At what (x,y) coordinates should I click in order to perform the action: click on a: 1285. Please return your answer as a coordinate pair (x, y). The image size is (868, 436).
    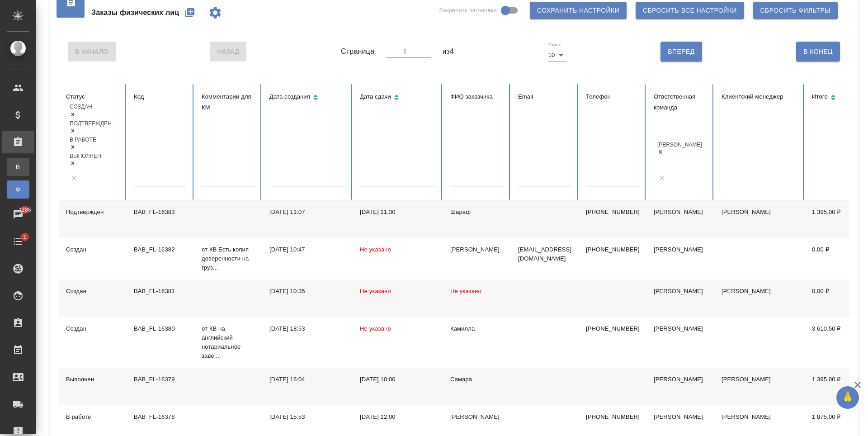
    Looking at the image, I should click on (18, 215).